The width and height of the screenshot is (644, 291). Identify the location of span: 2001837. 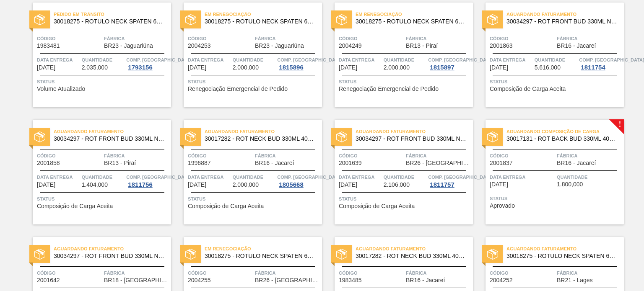
(501, 163).